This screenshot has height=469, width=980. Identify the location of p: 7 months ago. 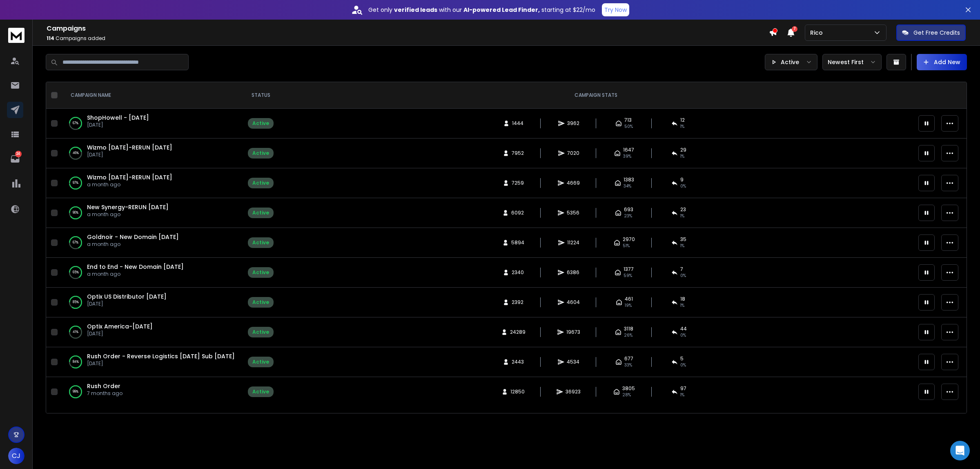
(104, 393).